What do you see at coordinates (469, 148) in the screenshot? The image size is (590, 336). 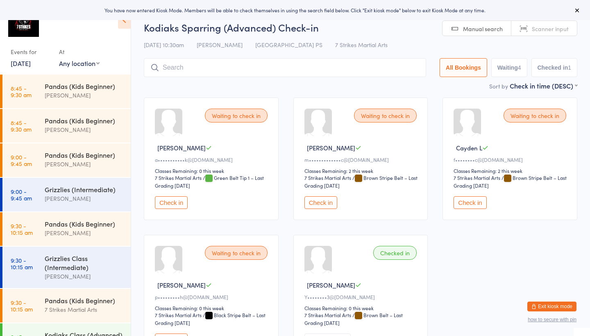 I see `span: Cayden L` at bounding box center [469, 148].